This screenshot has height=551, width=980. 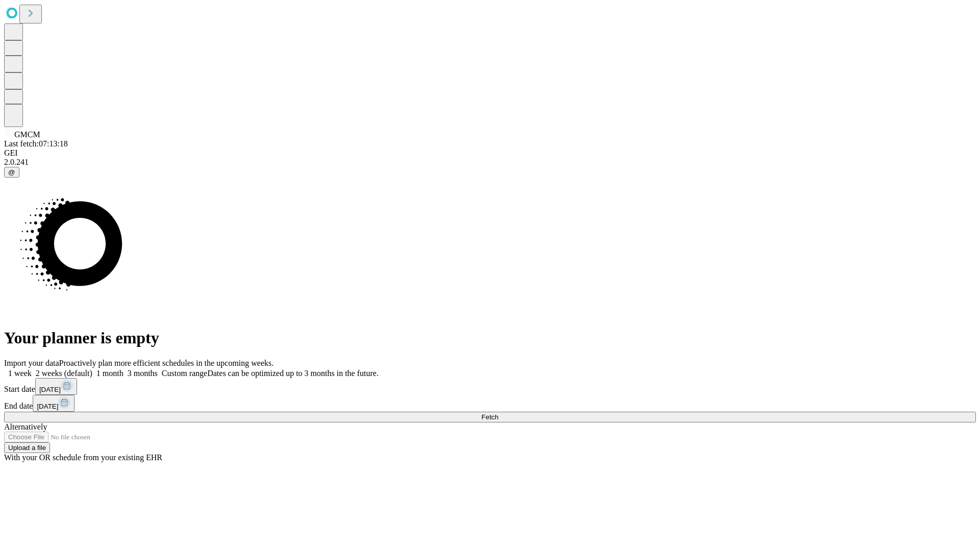 I want to click on span: Last fetch: 07:13:18, so click(x=36, y=143).